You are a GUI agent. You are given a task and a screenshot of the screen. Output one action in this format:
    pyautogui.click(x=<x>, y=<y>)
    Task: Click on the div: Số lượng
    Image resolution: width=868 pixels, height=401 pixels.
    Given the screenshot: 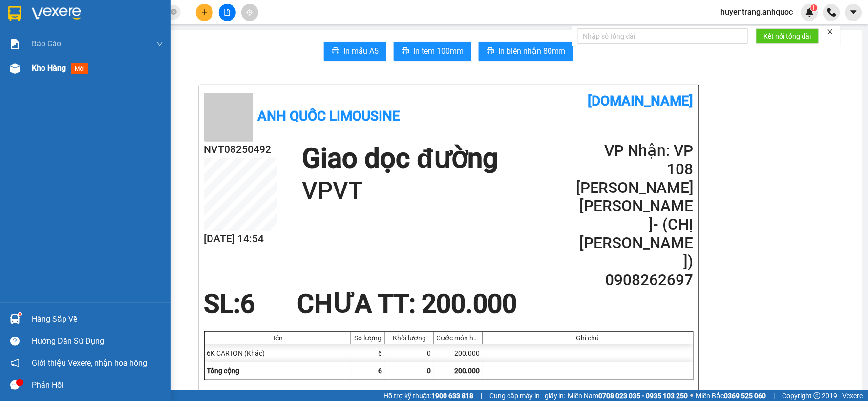 What is the action you would take?
    pyautogui.click(x=368, y=338)
    